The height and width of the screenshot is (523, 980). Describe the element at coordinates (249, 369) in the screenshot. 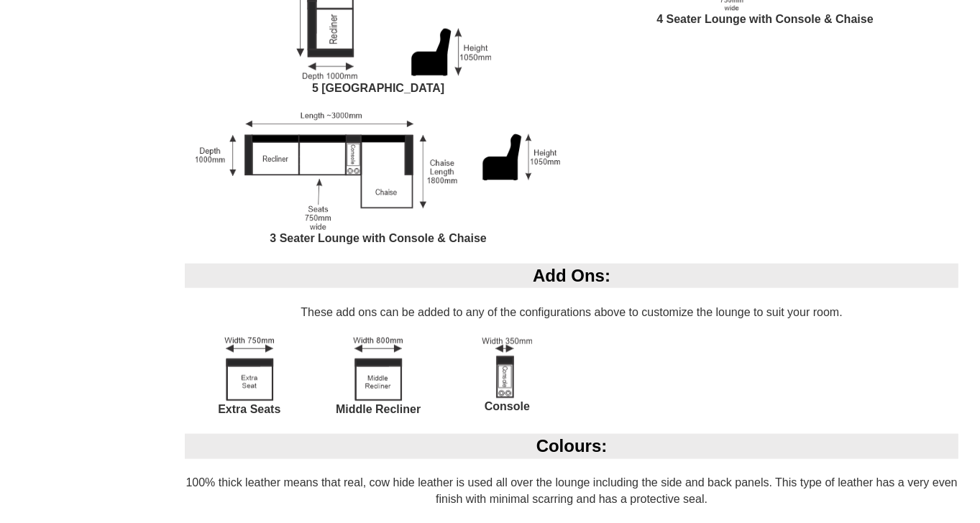

I see `img: Extra Seat` at that location.